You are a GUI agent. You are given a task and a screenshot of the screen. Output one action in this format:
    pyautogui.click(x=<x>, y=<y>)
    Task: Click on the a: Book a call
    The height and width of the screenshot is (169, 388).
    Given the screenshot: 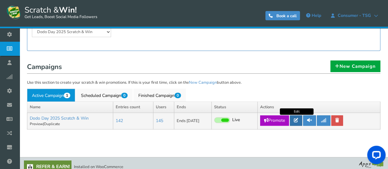 What is the action you would take?
    pyautogui.click(x=283, y=16)
    